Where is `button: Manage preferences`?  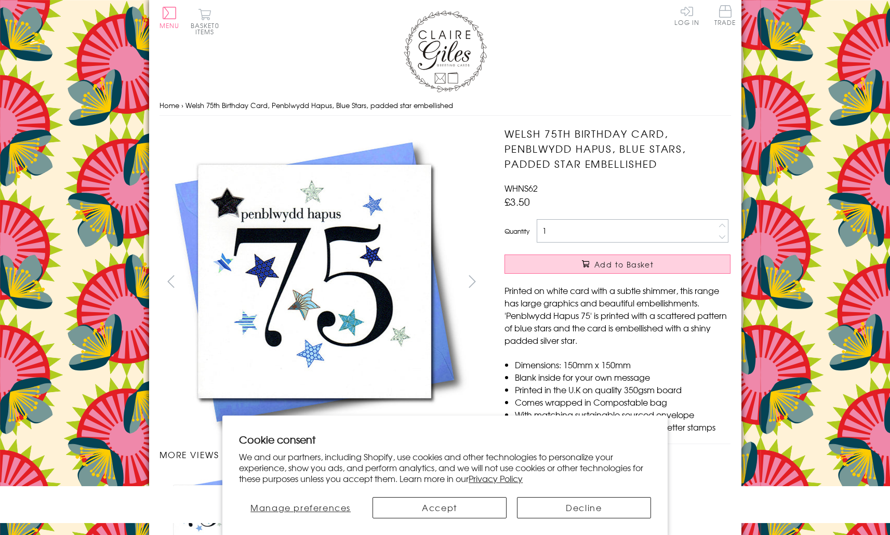
button: Manage preferences is located at coordinates (300, 508).